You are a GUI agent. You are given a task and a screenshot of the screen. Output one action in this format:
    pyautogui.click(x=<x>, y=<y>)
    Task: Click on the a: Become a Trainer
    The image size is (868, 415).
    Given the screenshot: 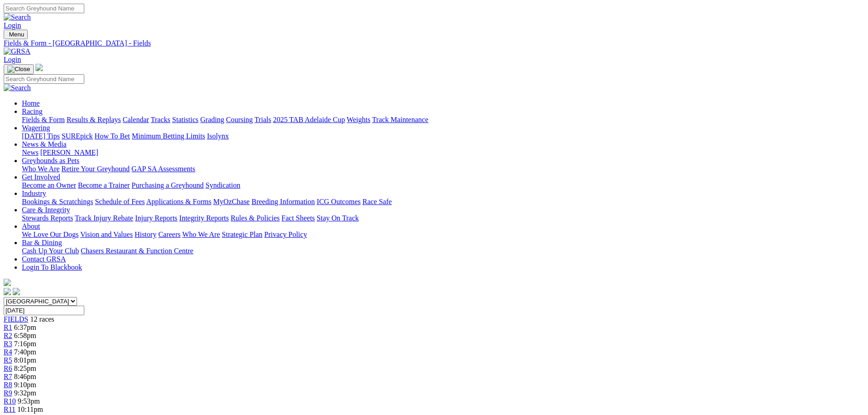 What is the action you would take?
    pyautogui.click(x=104, y=185)
    